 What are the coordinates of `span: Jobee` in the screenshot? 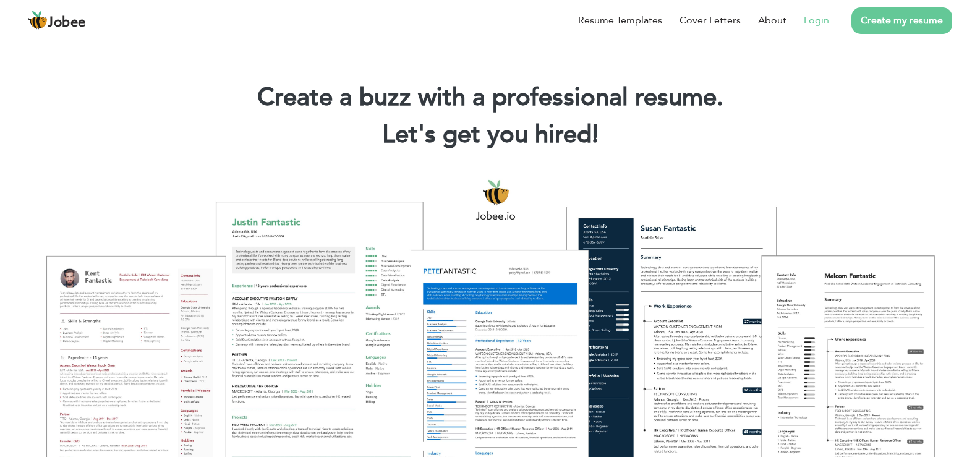 It's located at (67, 23).